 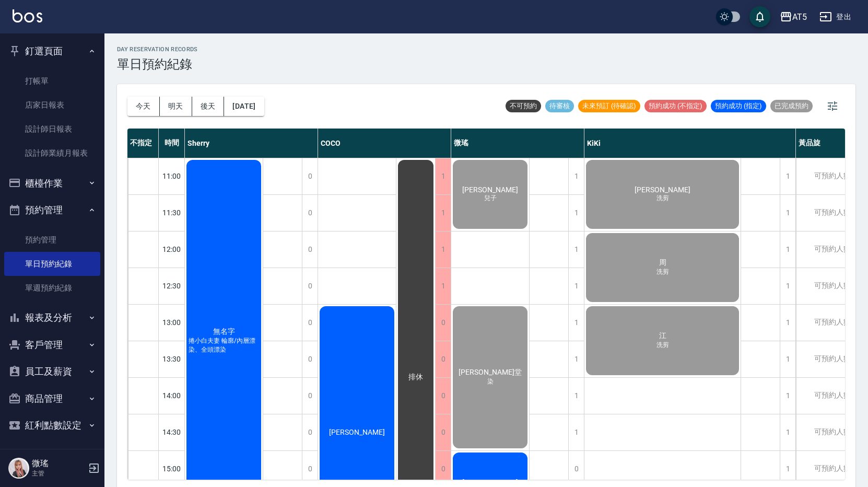 What do you see at coordinates (172, 143) in the screenshot?
I see `div: 時間` at bounding box center [172, 143].